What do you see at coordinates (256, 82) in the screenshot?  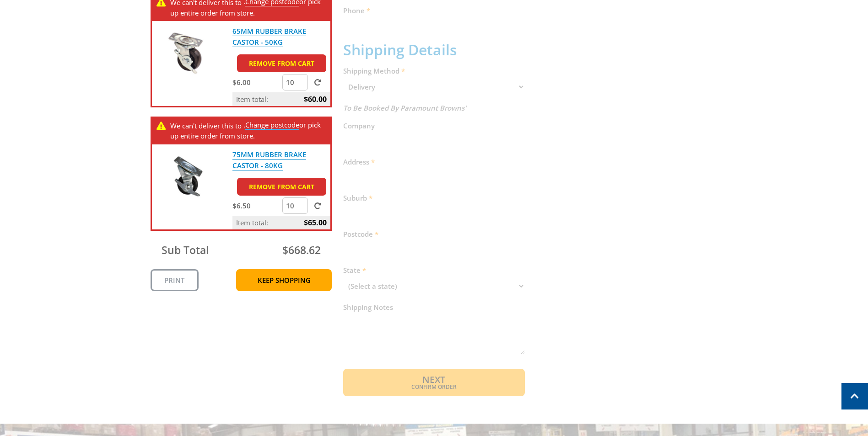 I see `p: $6.00` at bounding box center [256, 82].